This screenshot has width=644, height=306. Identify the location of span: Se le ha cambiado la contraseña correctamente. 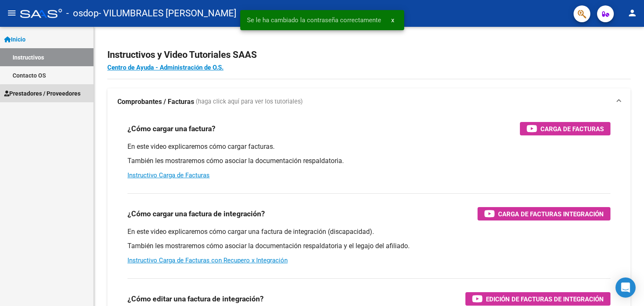
(314, 20).